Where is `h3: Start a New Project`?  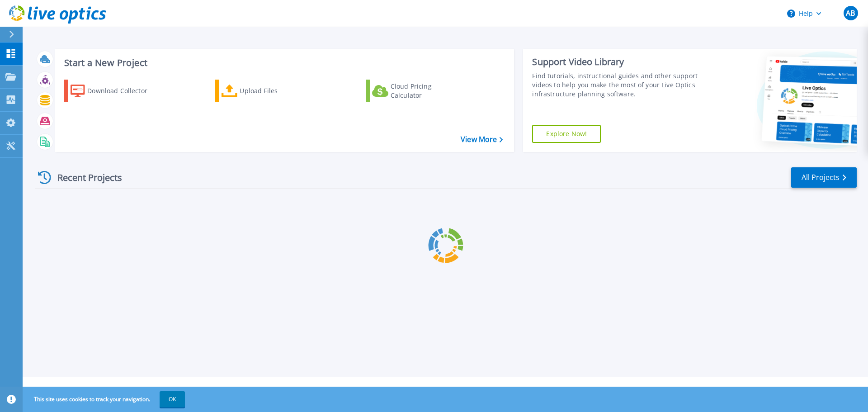 h3: Start a New Project is located at coordinates (284, 63).